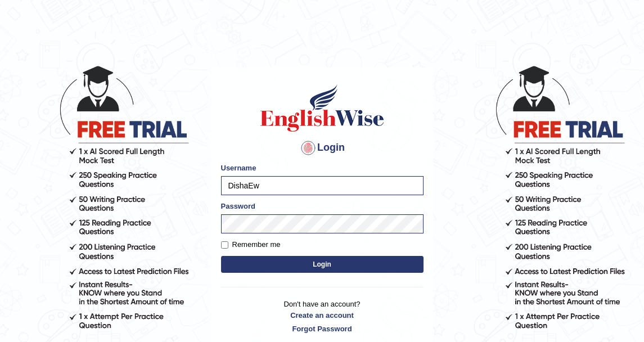  I want to click on a: Create an account, so click(323, 314).